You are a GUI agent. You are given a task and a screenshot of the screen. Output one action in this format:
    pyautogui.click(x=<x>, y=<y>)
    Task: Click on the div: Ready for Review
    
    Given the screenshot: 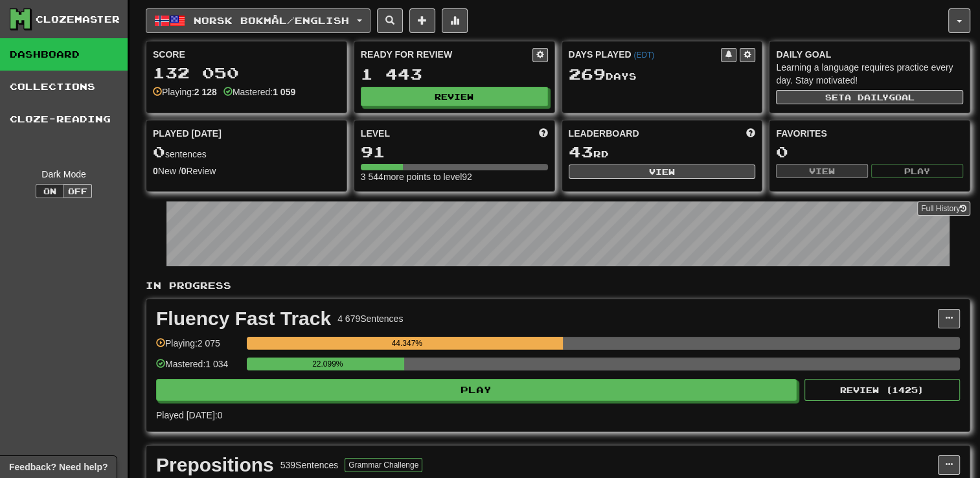 What is the action you would take?
    pyautogui.click(x=447, y=55)
    